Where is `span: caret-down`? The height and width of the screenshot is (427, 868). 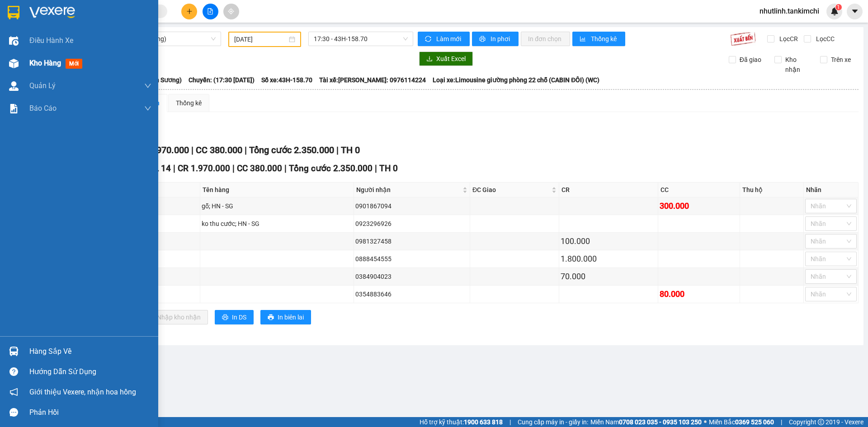 span: caret-down is located at coordinates (855, 11).